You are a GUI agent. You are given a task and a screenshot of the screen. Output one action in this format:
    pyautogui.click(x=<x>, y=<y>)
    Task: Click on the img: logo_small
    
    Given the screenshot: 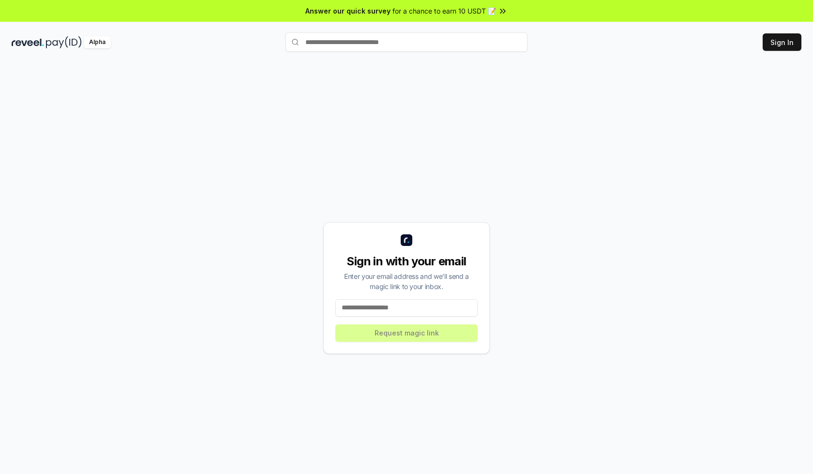 What is the action you would take?
    pyautogui.click(x=406, y=240)
    